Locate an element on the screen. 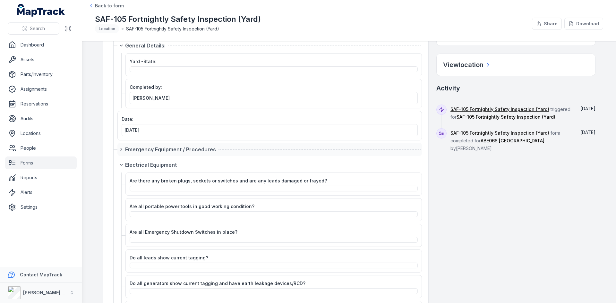 Image resolution: width=616 pixels, height=303 pixels. span: Are all Emergency Shutdown Switches in place? is located at coordinates (184, 232).